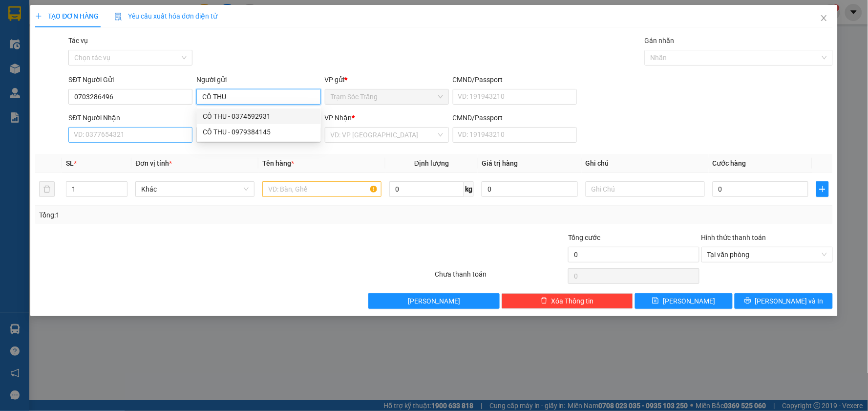  I want to click on span: kg, so click(469, 189).